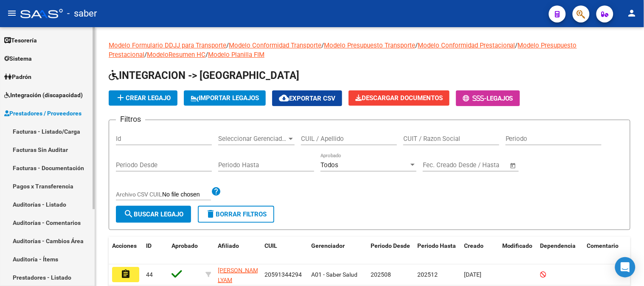 Image resolution: width=644 pixels, height=286 pixels. Describe the element at coordinates (485, 165) in the screenshot. I see `input: Fecha fin` at that location.